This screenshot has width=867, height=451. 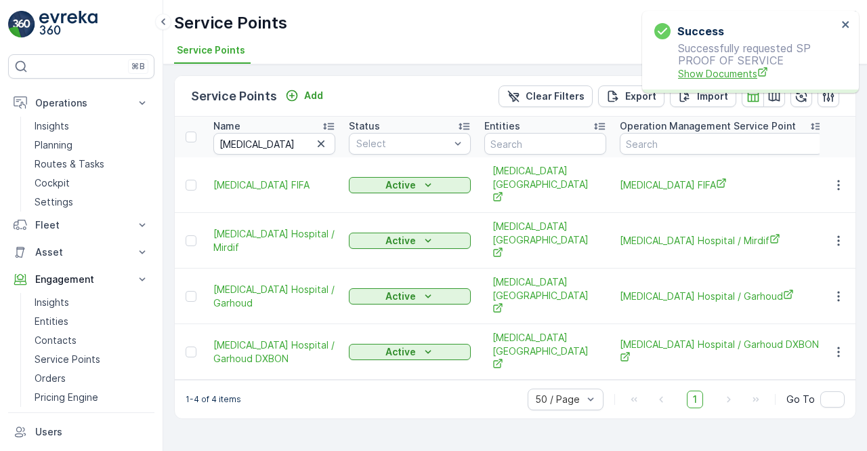 What do you see at coordinates (69, 164) in the screenshot?
I see `p: Routes & Tasks` at bounding box center [69, 164].